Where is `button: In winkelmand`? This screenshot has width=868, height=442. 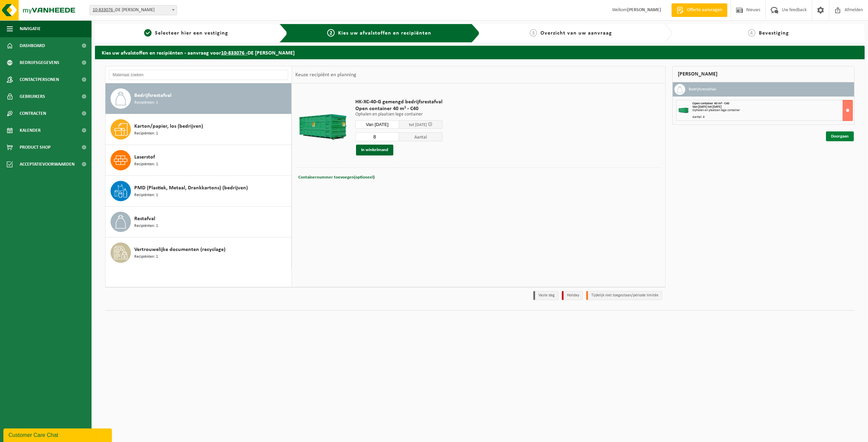 button: In winkelmand is located at coordinates (375, 150).